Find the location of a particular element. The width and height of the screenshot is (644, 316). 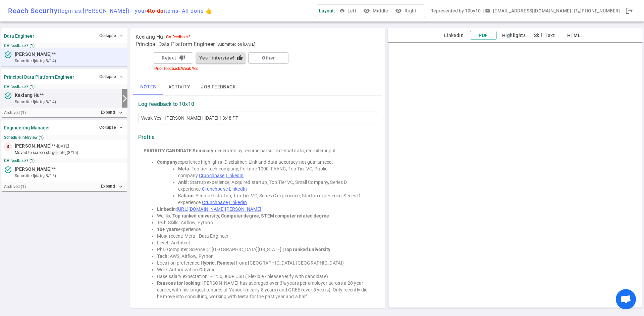

div: Prior feedback: Weak Yes is located at coordinates (248, 68).